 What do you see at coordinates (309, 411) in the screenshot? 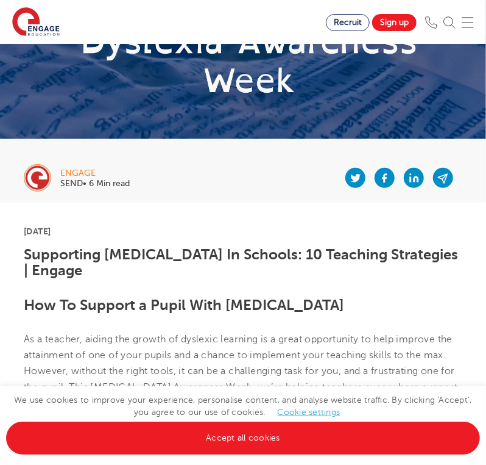
I see `a: Cookie settings` at bounding box center [309, 411].